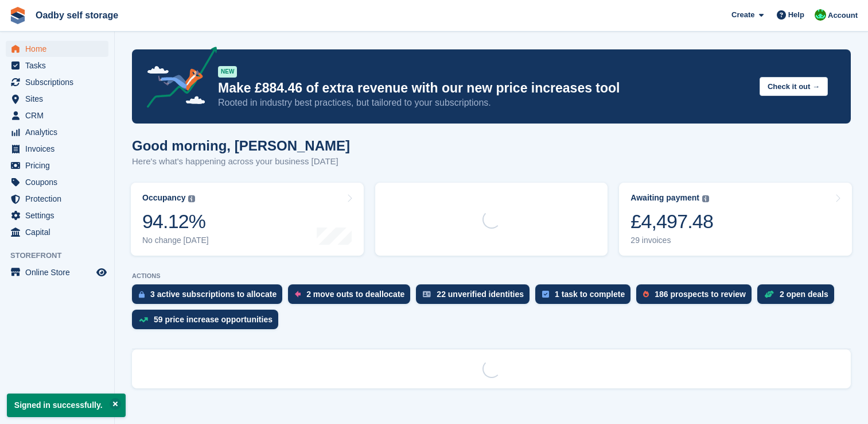 This screenshot has width=868, height=424. I want to click on div: 1 task to complete, so click(590, 294).